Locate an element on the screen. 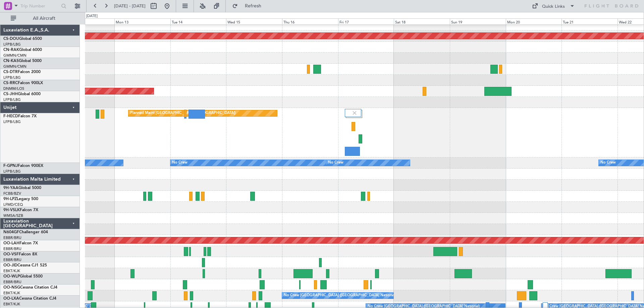 This screenshot has width=644, height=308. a: OO-VSFFalcon 8X is located at coordinates (20, 254).